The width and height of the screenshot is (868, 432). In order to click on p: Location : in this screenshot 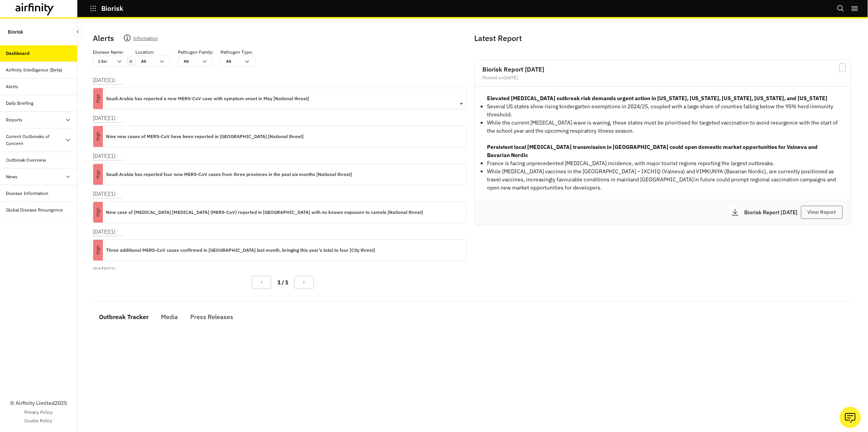, I will do `click(145, 52)`.